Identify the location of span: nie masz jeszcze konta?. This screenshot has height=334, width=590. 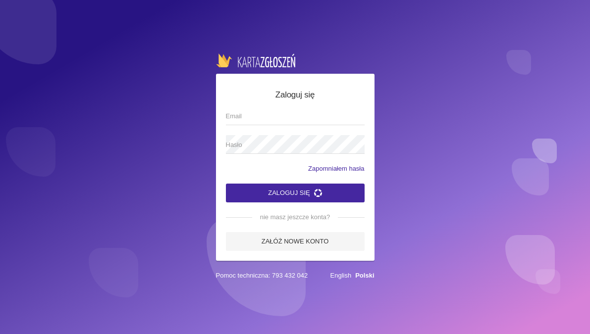
(295, 218).